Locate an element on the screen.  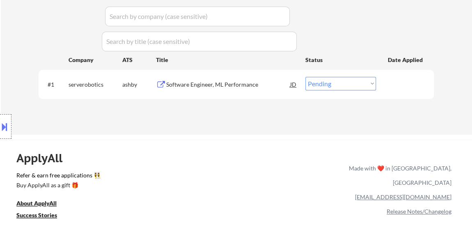
input: Search by title (case sensitive) is located at coordinates (199, 41).